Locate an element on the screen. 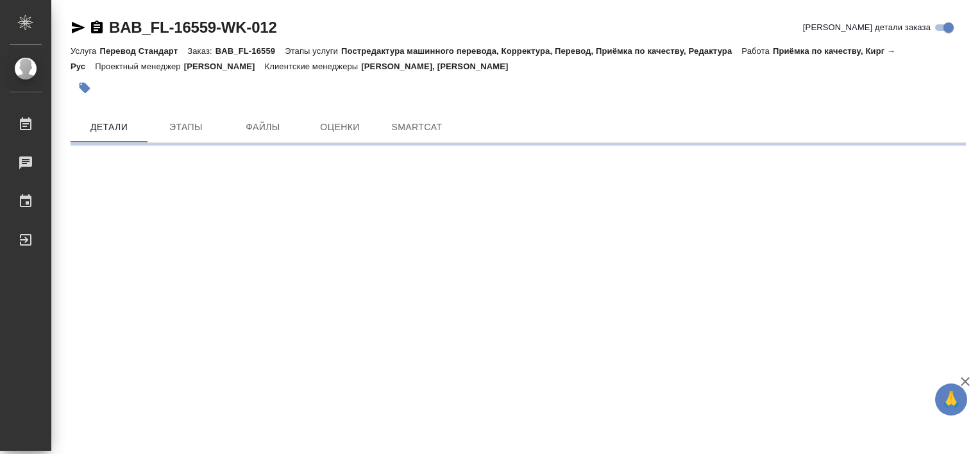 The height and width of the screenshot is (454, 980). p: Постредактура машинного перевода, Корректура, Перевод, Приёмка по качеству, Редактура is located at coordinates (541, 51).